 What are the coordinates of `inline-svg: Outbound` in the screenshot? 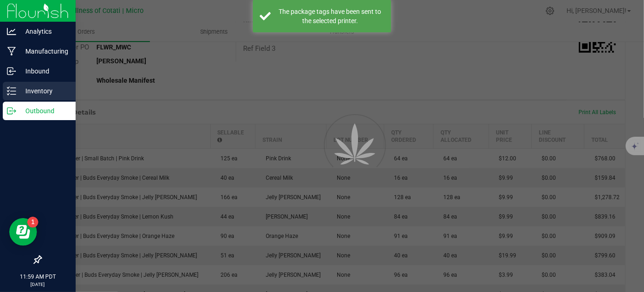 It's located at (11, 111).